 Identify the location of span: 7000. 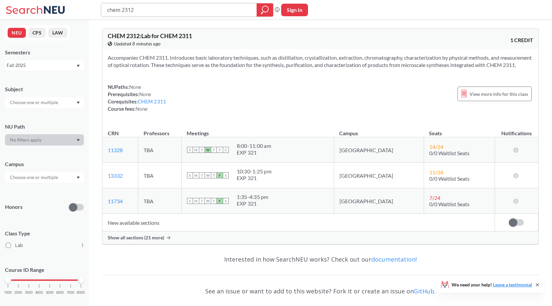
(71, 292).